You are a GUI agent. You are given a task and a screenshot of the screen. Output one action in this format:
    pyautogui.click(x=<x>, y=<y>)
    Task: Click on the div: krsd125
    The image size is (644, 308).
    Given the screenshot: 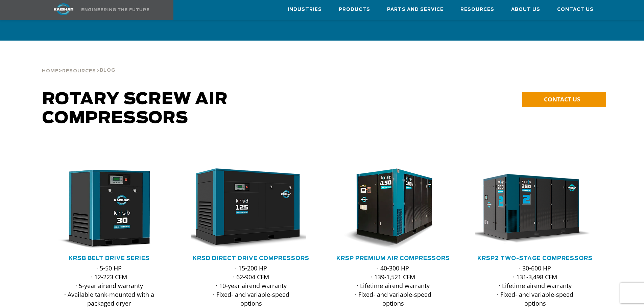 What is the action you would take?
    pyautogui.click(x=251, y=209)
    